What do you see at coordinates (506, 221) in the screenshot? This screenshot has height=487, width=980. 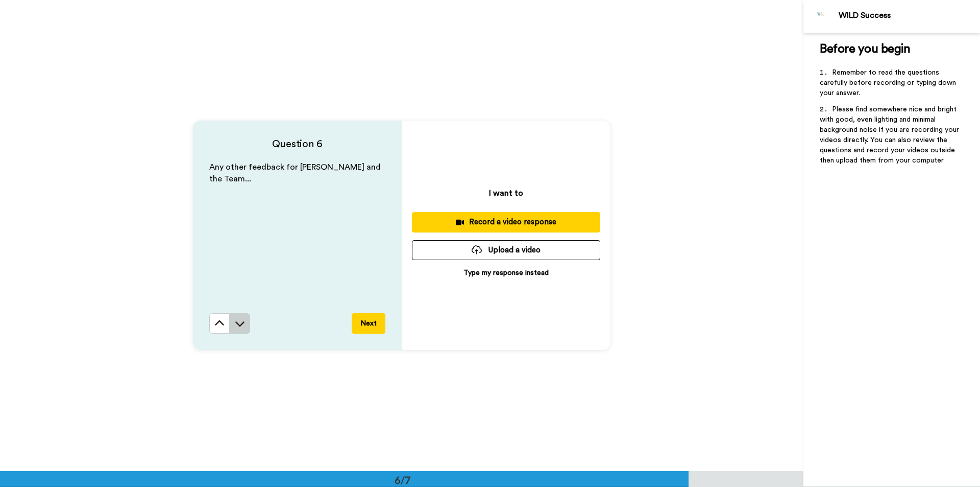 I see `button: Record a video response` at bounding box center [506, 221].